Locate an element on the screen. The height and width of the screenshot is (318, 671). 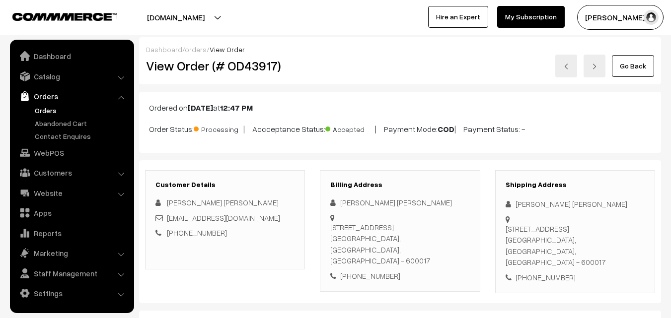
h3: Billing Address is located at coordinates (400, 185).